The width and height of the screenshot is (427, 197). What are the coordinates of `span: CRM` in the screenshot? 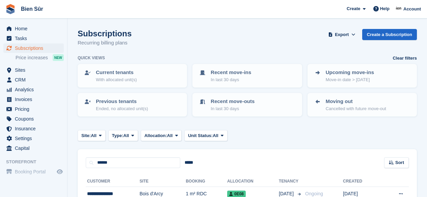 It's located at (35, 80).